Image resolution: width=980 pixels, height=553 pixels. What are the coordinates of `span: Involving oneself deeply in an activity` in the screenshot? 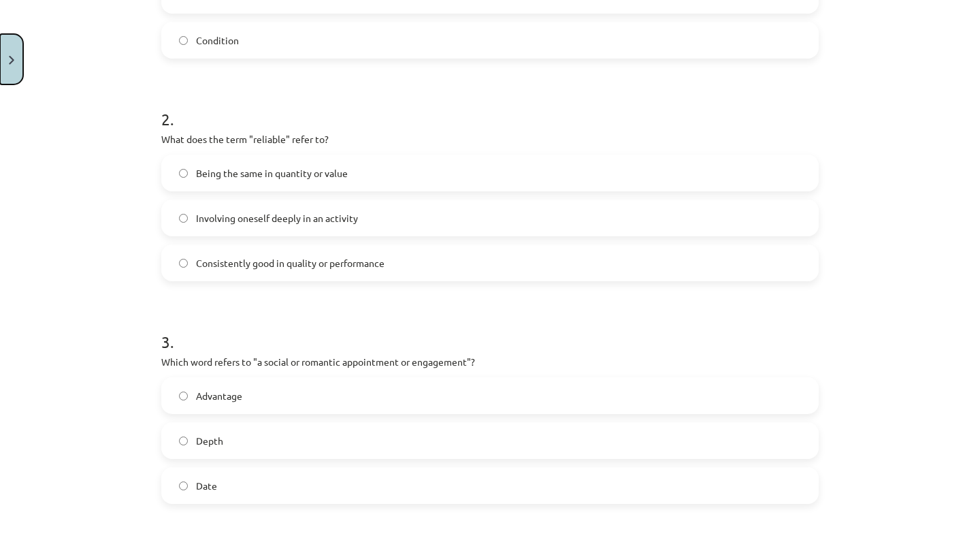 It's located at (277, 218).